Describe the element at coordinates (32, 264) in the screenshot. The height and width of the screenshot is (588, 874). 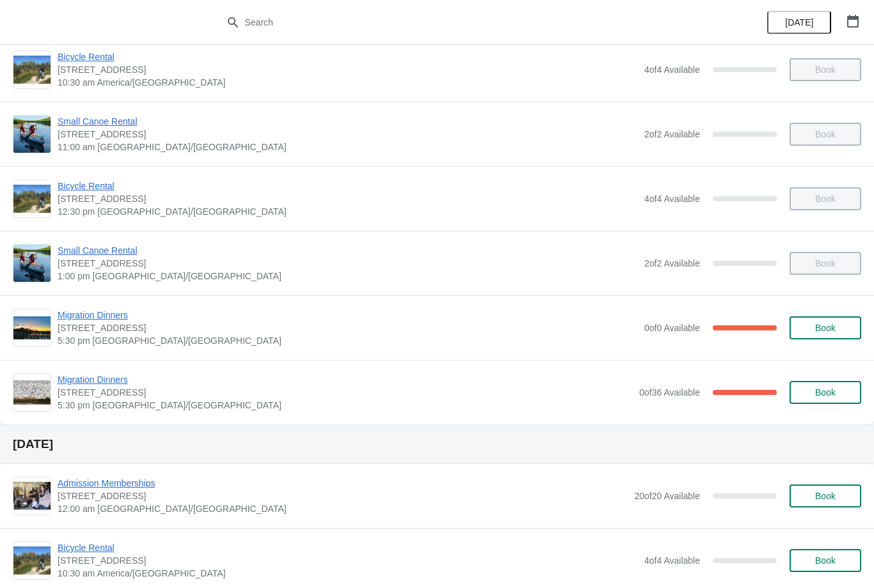
I see `img: Small Canoe Rental | 1 Snow Goose Bay, Stonewall, MB R0C 2Z0 | 1:00 pm America/Winnipeg` at that location.